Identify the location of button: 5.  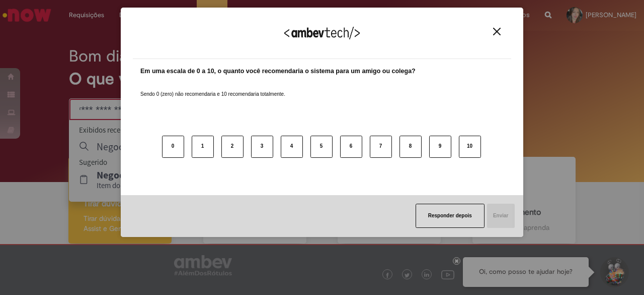
(322, 147).